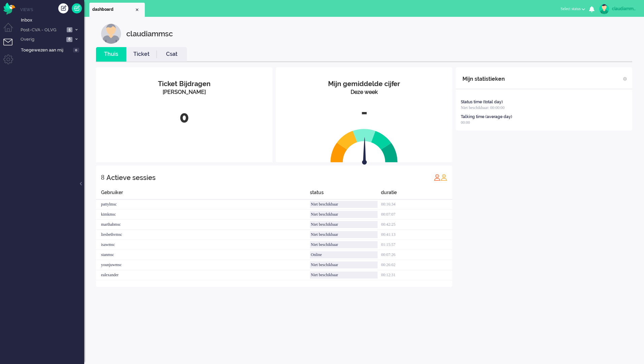 This screenshot has width=644, height=364. I want to click on img: avatar, so click(604, 9).